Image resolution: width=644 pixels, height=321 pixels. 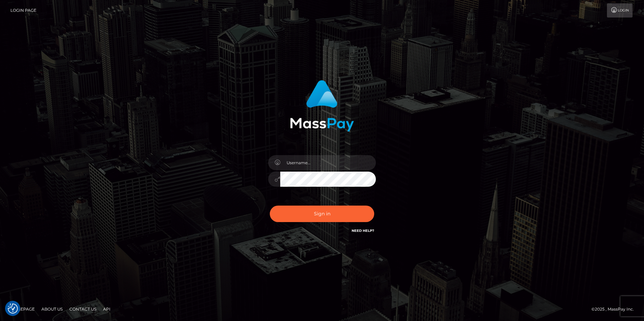 What do you see at coordinates (83, 309) in the screenshot?
I see `a: Contact Us` at bounding box center [83, 309].